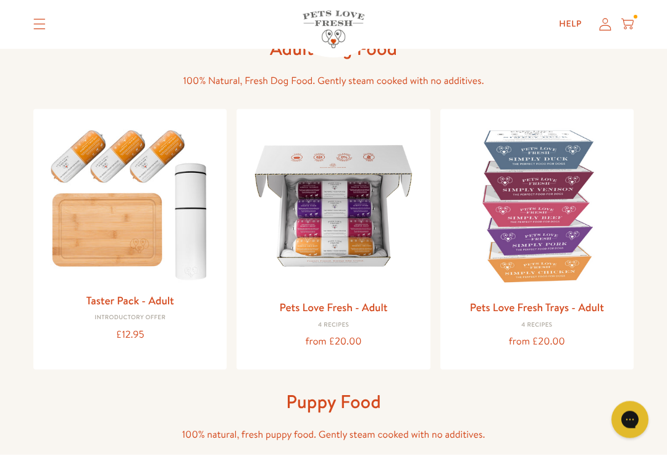 This screenshot has width=667, height=455. I want to click on summary: Translation missing: en.sections.header.menu, so click(40, 25).